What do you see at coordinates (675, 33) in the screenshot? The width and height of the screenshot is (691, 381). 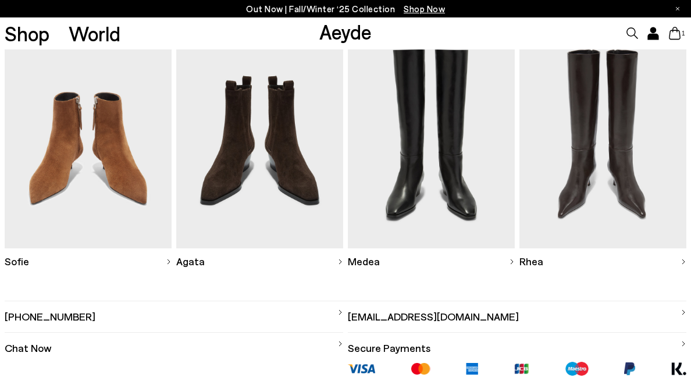 I see `a: 1` at bounding box center [675, 33].